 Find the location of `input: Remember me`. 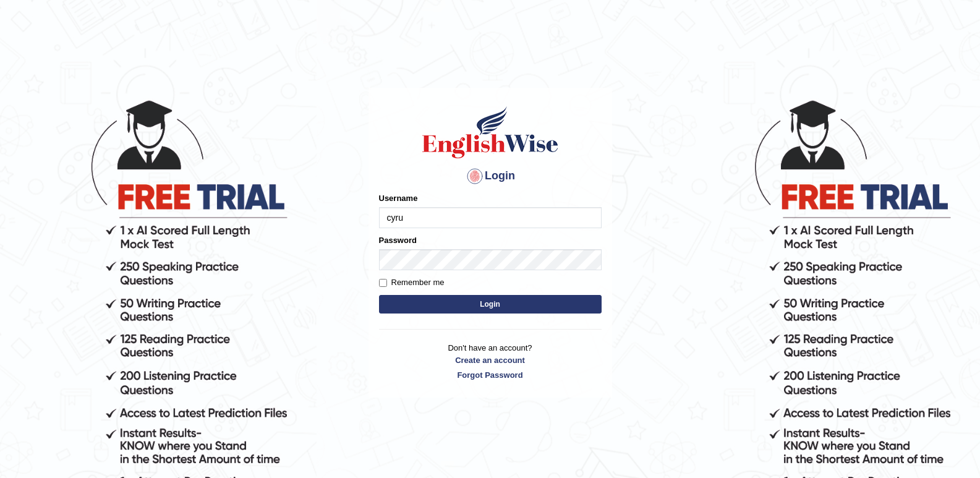

input: Remember me is located at coordinates (383, 283).